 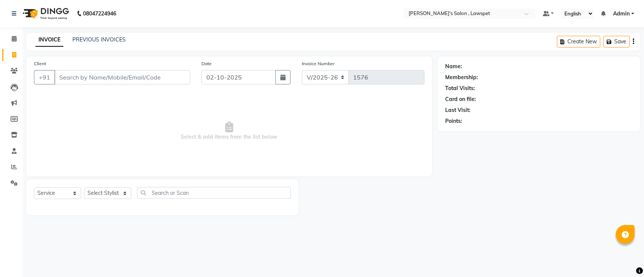 What do you see at coordinates (229, 132) in the screenshot?
I see `span: Select & add items from the list below` at bounding box center [229, 132].